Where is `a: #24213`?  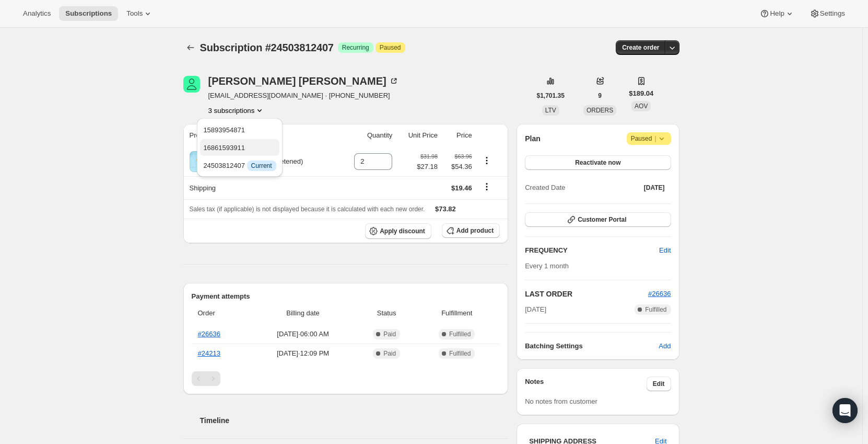
a: #24213 is located at coordinates (209, 353).